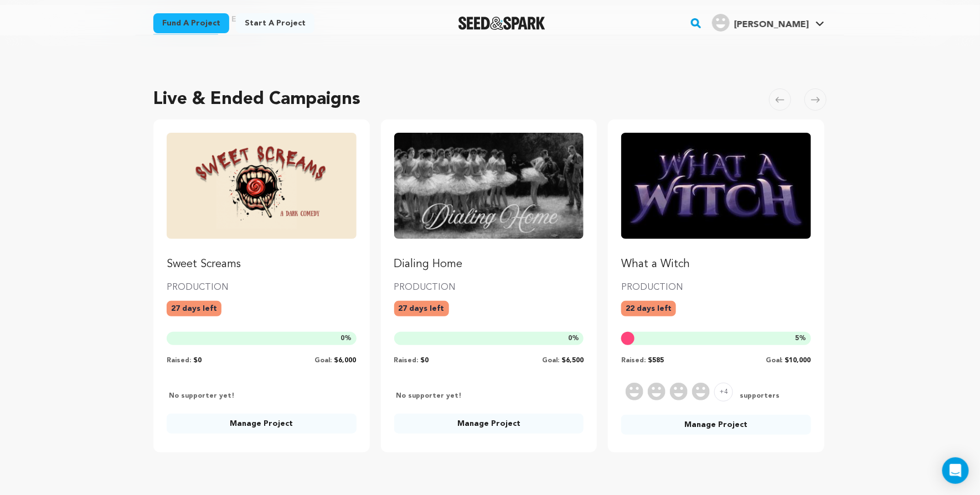 This screenshot has height=495, width=980. What do you see at coordinates (649, 309) in the screenshot?
I see `p: 22 days left` at bounding box center [649, 309].